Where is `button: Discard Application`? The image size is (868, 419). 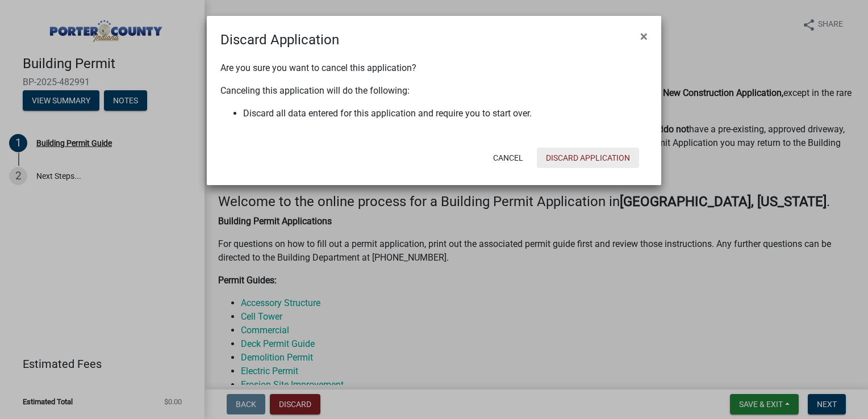 button: Discard Application is located at coordinates (588, 158).